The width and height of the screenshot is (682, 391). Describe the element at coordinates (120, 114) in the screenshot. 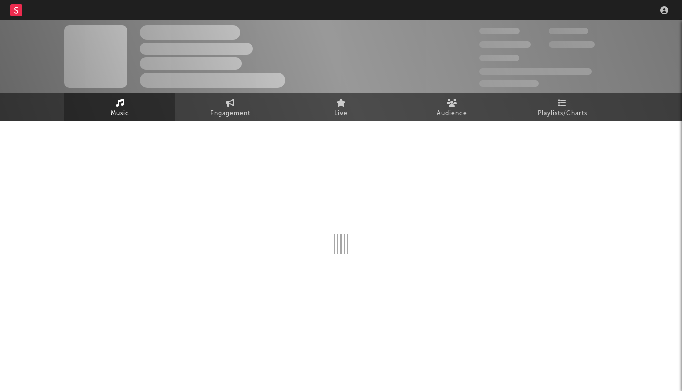

I see `span: Music` at that location.